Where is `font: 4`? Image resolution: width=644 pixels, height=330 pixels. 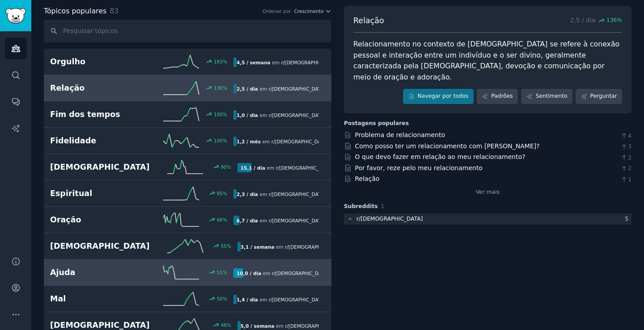 font: 4 is located at coordinates (629, 136).